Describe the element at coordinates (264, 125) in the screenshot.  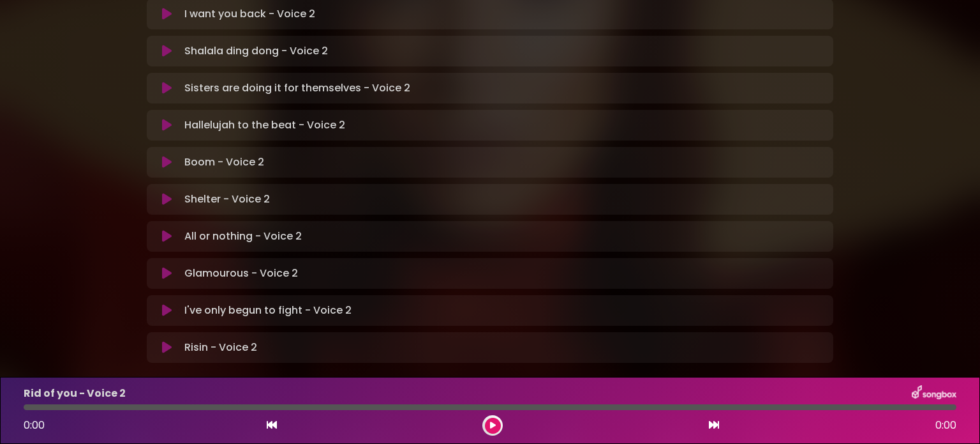
I see `p: Hallelujah to the beat - Voice 2` at that location.